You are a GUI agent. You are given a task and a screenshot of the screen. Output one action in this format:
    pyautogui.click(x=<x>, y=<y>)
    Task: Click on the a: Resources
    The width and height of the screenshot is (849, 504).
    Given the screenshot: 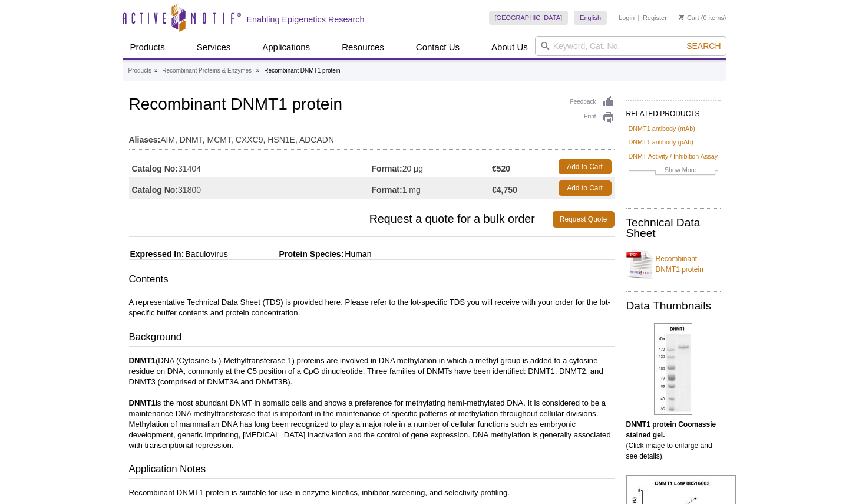 What is the action you would take?
    pyautogui.click(x=363, y=47)
    